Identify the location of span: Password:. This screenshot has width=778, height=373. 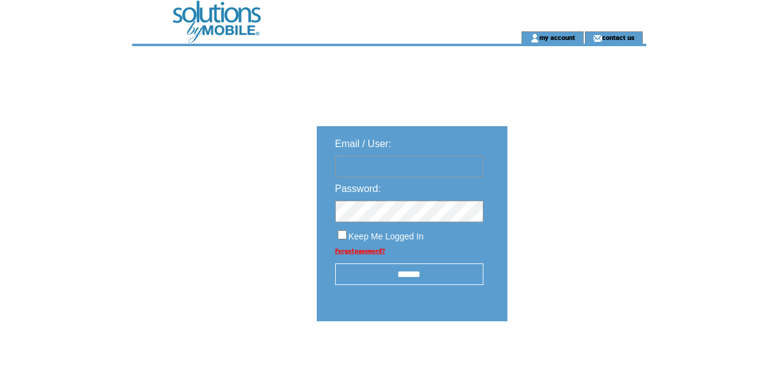
(358, 188).